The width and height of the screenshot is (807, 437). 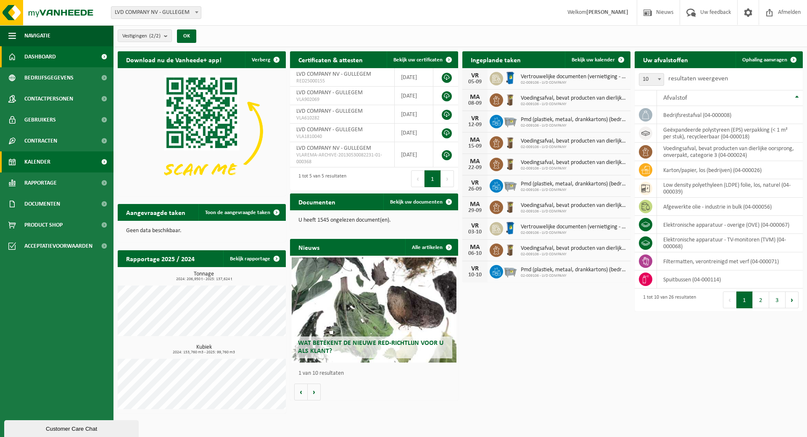 What do you see at coordinates (145, 36) in the screenshot?
I see `button: Vestigingen(2/2)` at bounding box center [145, 36].